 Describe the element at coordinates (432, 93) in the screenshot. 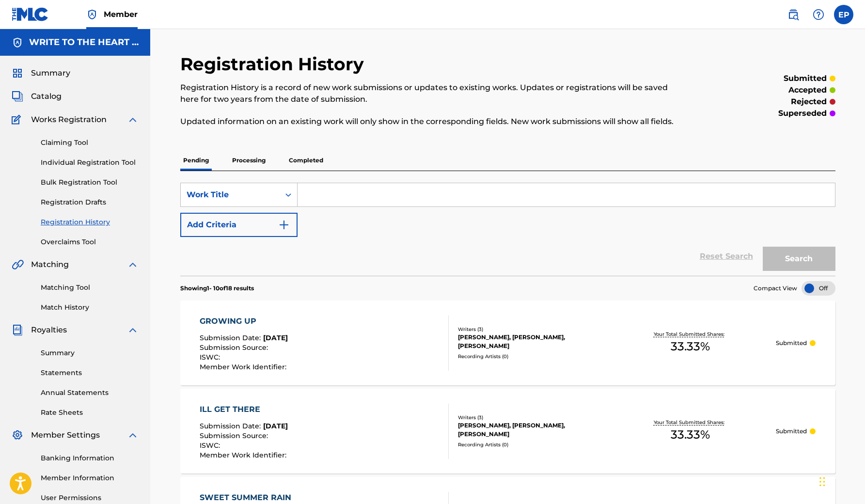

I see `p: Registration History is a record of new work submissions or updates to existing works. Updates or...` at that location.